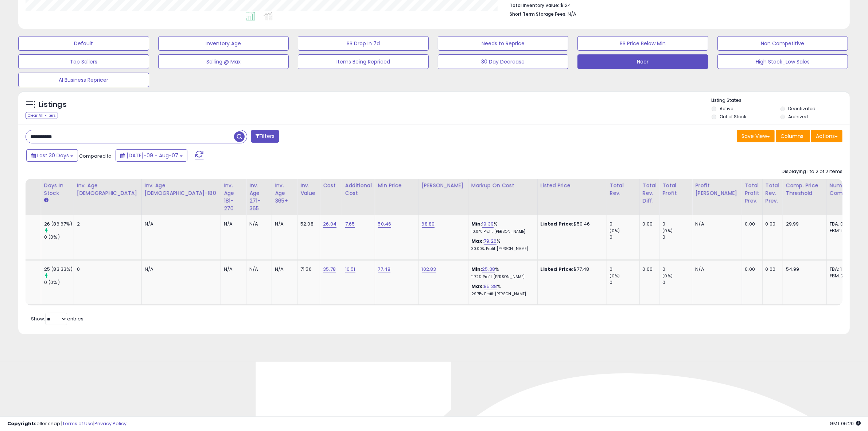  What do you see at coordinates (673, 5) in the screenshot?
I see `li: $124` at bounding box center [673, 5].